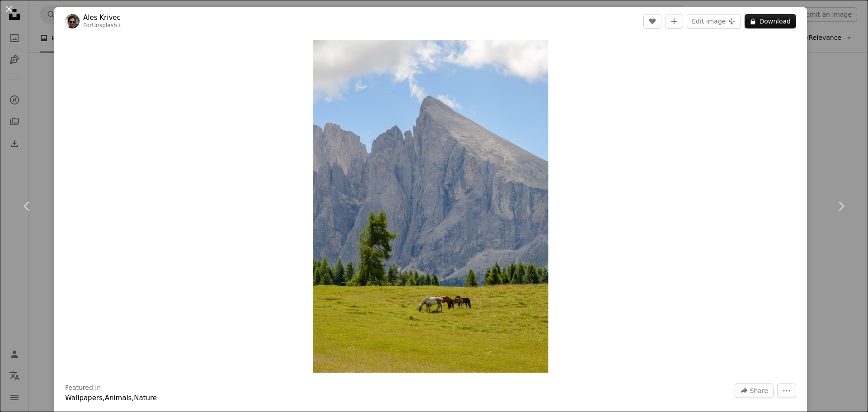 The width and height of the screenshot is (868, 412). What do you see at coordinates (714, 21) in the screenshot?
I see `button: Edit image` at bounding box center [714, 21].